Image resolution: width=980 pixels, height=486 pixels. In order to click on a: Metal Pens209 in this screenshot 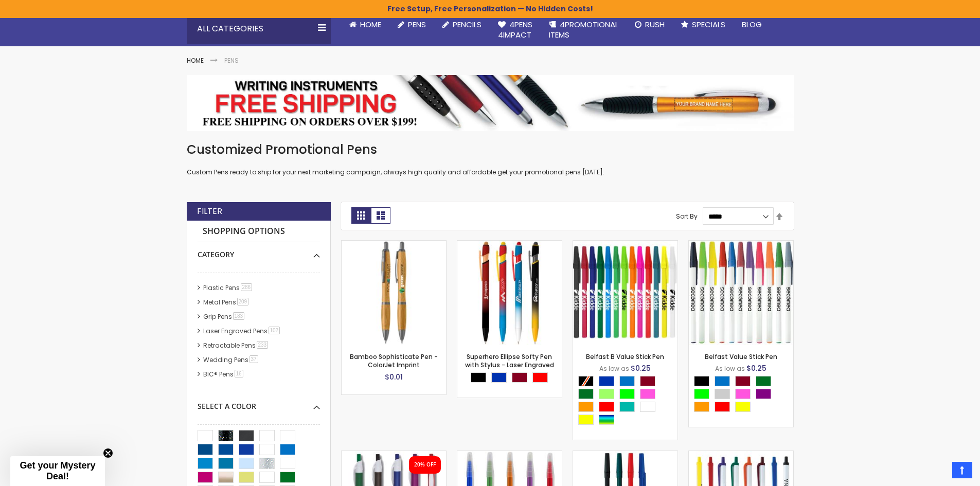, I will do `click(226, 302)`.